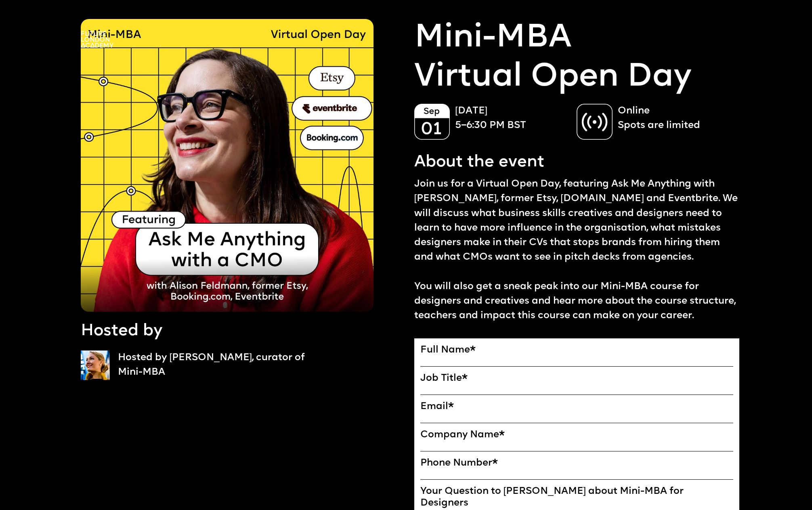 The height and width of the screenshot is (510, 812). I want to click on label: Company Name, so click(577, 435).